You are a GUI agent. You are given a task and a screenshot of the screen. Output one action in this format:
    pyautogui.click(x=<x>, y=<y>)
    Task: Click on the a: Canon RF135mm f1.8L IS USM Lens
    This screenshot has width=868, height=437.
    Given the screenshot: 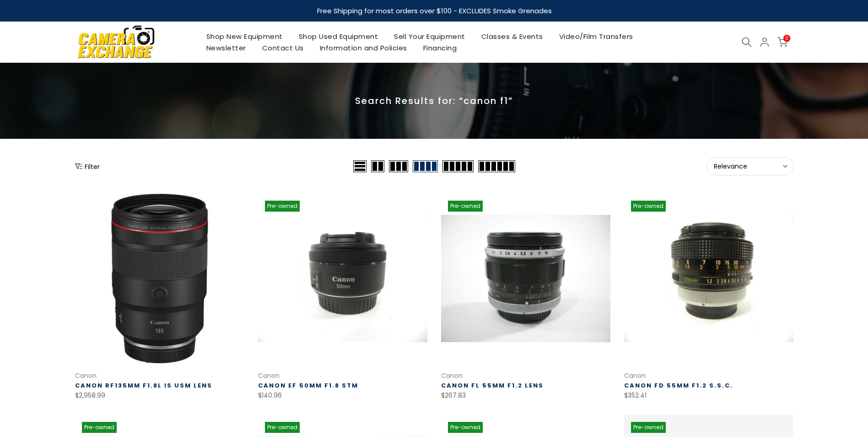 What is the action you would take?
    pyautogui.click(x=144, y=385)
    